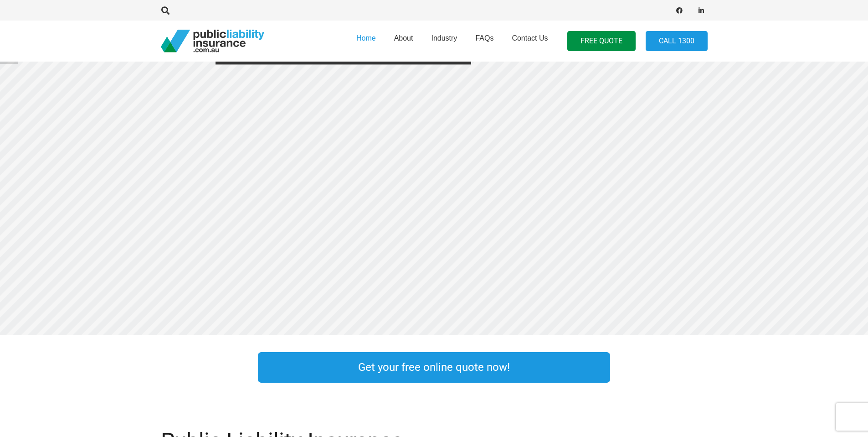 This screenshot has width=868, height=437. I want to click on a: Facebook, so click(679, 11).